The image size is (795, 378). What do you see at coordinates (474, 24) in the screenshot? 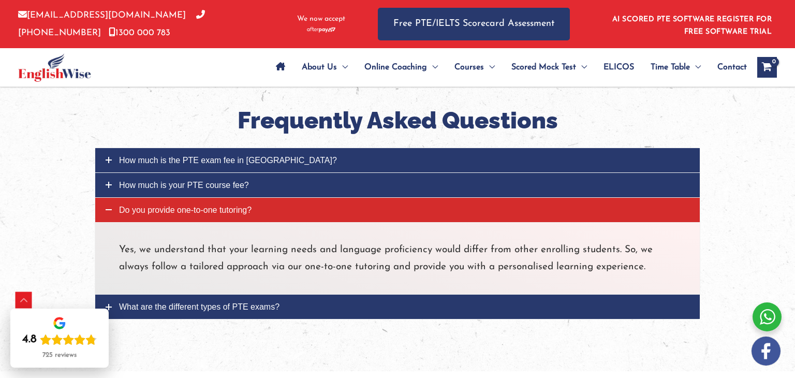
I see `a: Free PTE/IELTS Scorecard Assessment` at bounding box center [474, 24].